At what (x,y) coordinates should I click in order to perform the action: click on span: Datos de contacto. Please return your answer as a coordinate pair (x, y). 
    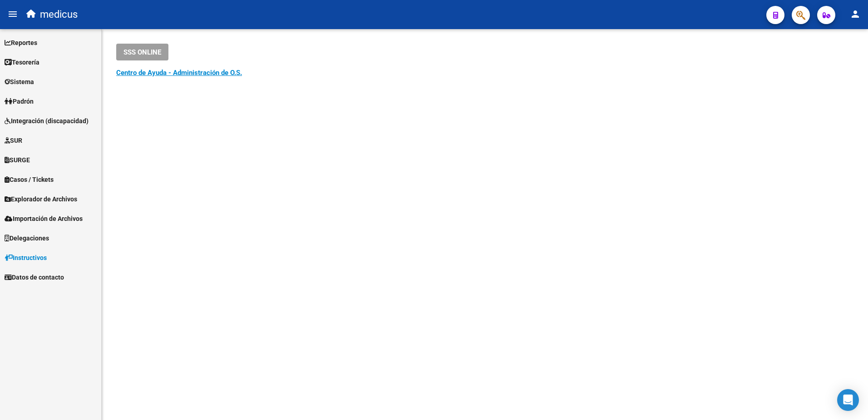
    Looking at the image, I should click on (34, 277).